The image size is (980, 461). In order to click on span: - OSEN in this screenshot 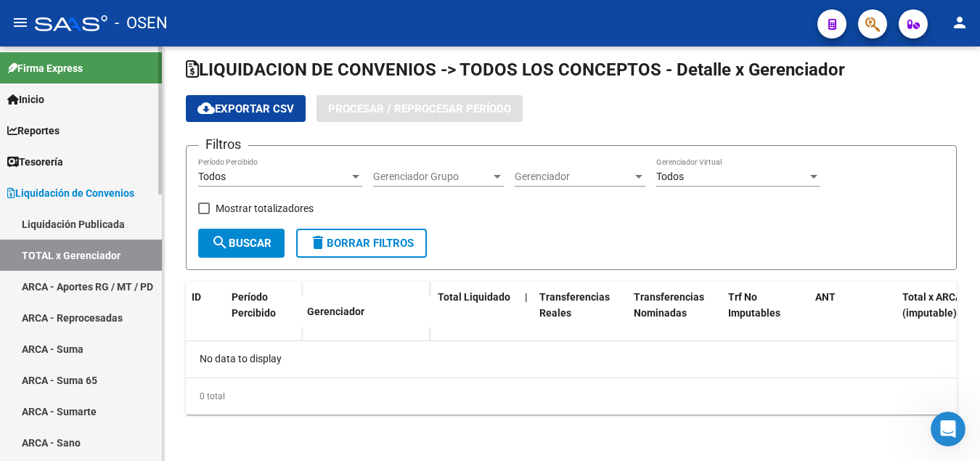, I will do `click(141, 23)`.